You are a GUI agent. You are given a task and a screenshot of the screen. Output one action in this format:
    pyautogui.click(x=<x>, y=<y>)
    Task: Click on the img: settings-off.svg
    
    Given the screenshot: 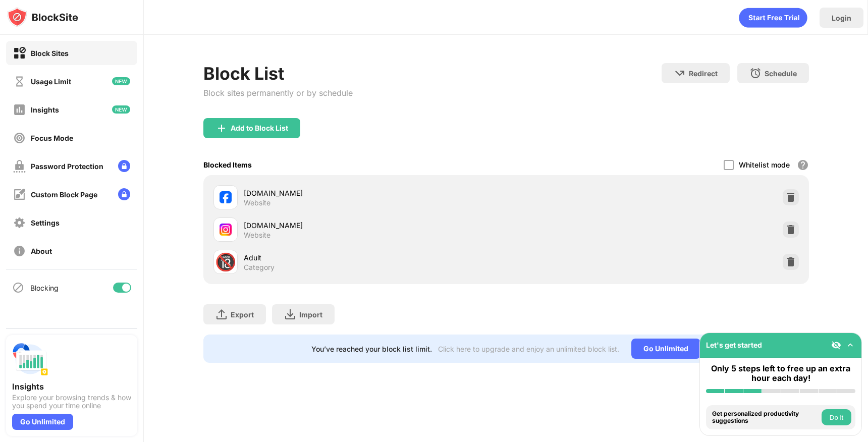 What is the action you would take?
    pyautogui.click(x=19, y=223)
    